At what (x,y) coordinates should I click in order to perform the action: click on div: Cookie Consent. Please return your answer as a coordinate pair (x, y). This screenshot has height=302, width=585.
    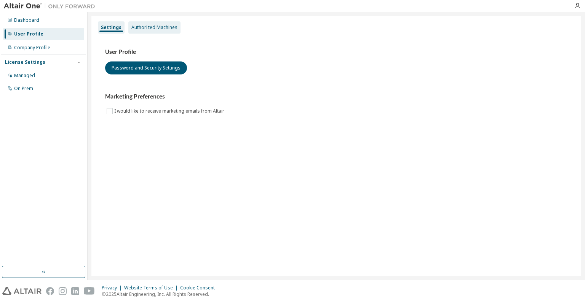
    Looking at the image, I should click on (200, 287).